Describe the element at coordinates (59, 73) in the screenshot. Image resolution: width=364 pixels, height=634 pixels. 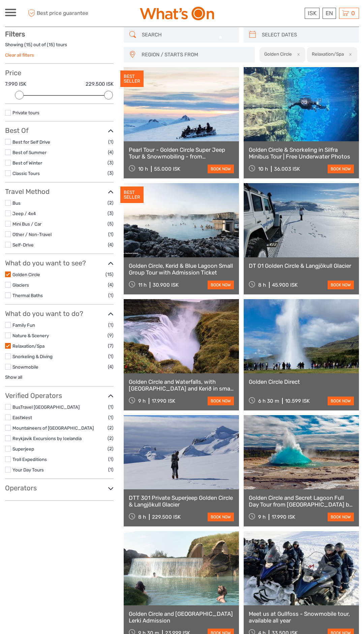
I see `h3: Price` at that location.